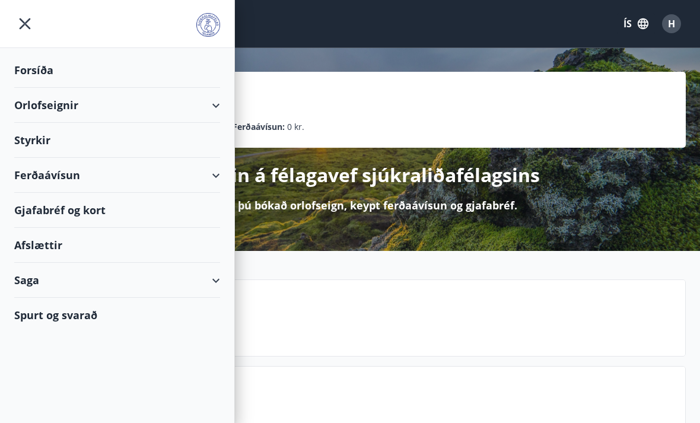  Describe the element at coordinates (296, 127) in the screenshot. I see `span: 0 kr.` at that location.